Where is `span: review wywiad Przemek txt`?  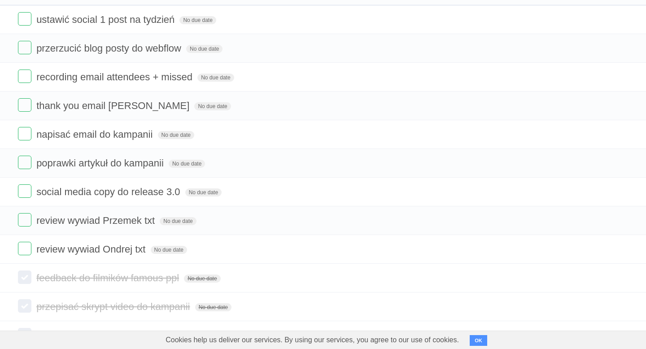 span: review wywiad Przemek txt is located at coordinates (96, 220).